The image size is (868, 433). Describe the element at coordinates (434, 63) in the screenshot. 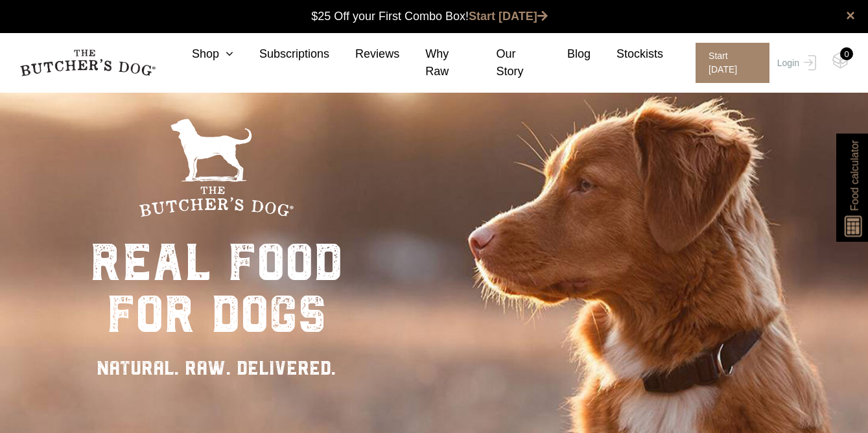

I see `a: Why Raw` at that location.